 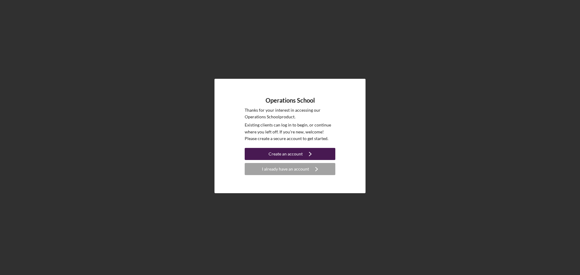 I want to click on div: I already have an account, so click(x=286, y=169).